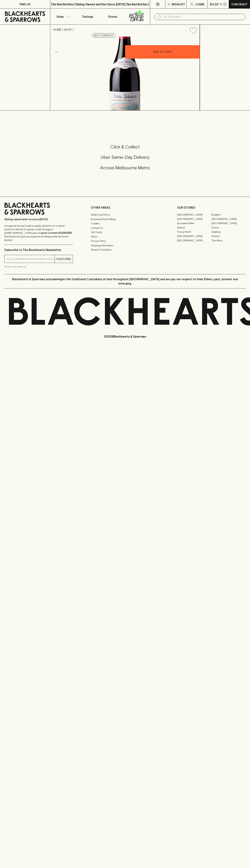 The image size is (250, 868). What do you see at coordinates (57, 29) in the screenshot?
I see `a: HOME` at bounding box center [57, 29].